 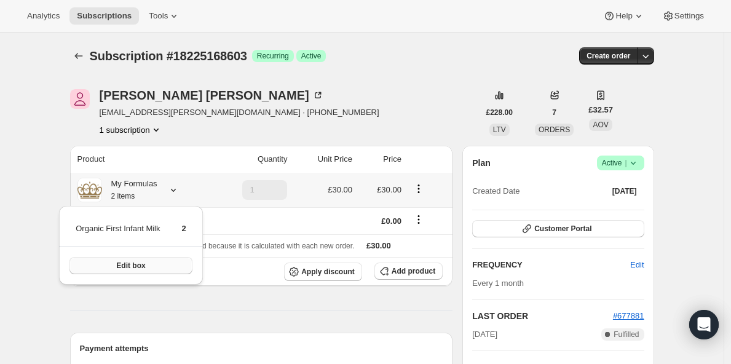 I want to click on h2: FREQUENCY, so click(x=551, y=265).